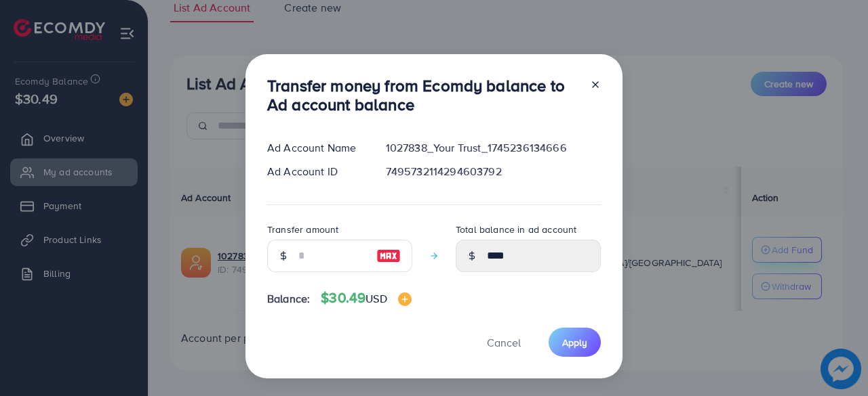  What do you see at coordinates (516, 229) in the screenshot?
I see `label: Total balance in ad account` at bounding box center [516, 229].